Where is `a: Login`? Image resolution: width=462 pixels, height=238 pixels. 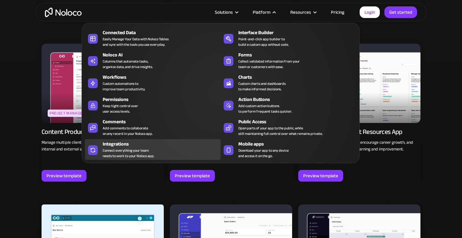 a: Login is located at coordinates (369, 12).